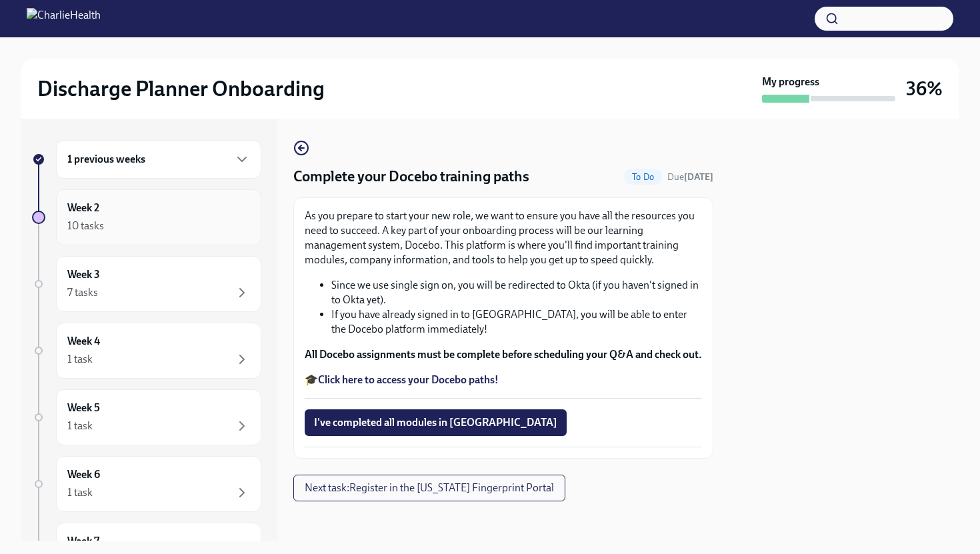 The height and width of the screenshot is (554, 980). What do you see at coordinates (408, 379) in the screenshot?
I see `strong: Click here to access your Docebo paths!` at bounding box center [408, 379].